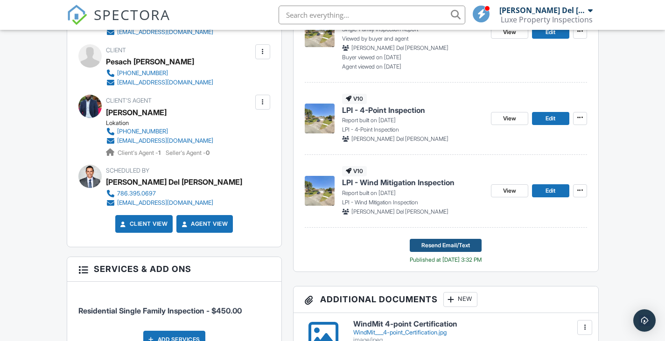  I want to click on a: Client View, so click(143, 224).